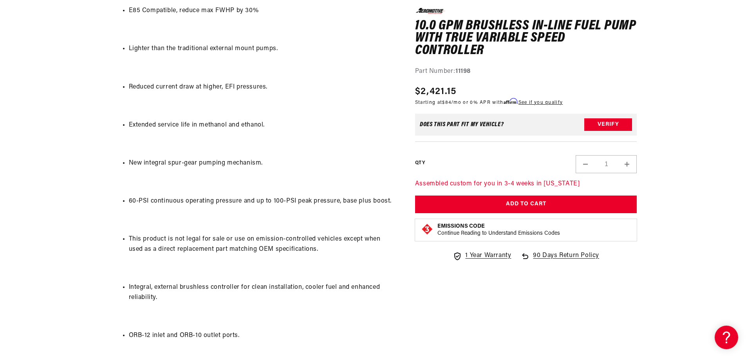 The height and width of the screenshot is (357, 746). Describe the element at coordinates (427, 229) in the screenshot. I see `img: Emissions code` at that location.